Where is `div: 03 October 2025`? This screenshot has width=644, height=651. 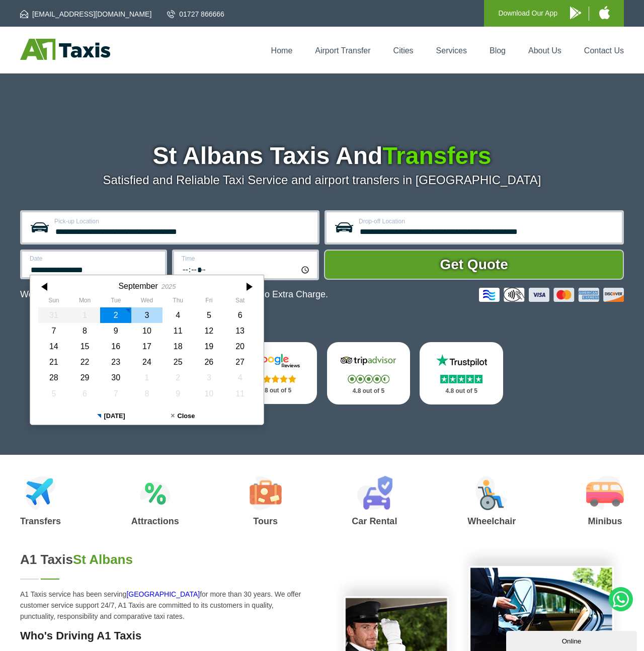
div: 03 October 2025 is located at coordinates (209, 377).